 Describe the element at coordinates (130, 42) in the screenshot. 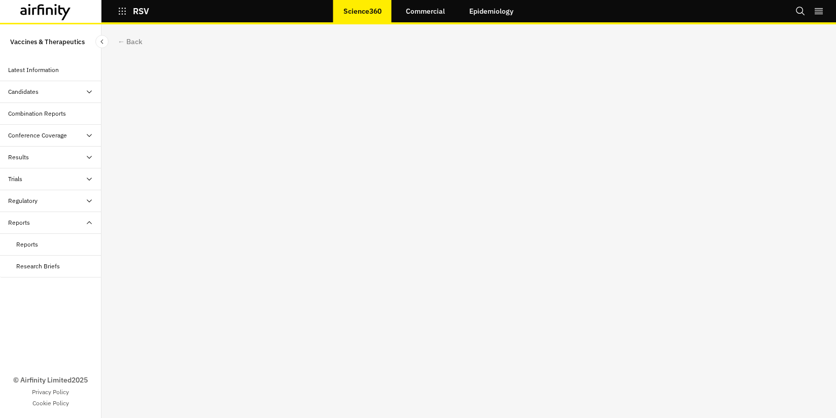

I see `div: ← Back` at that location.